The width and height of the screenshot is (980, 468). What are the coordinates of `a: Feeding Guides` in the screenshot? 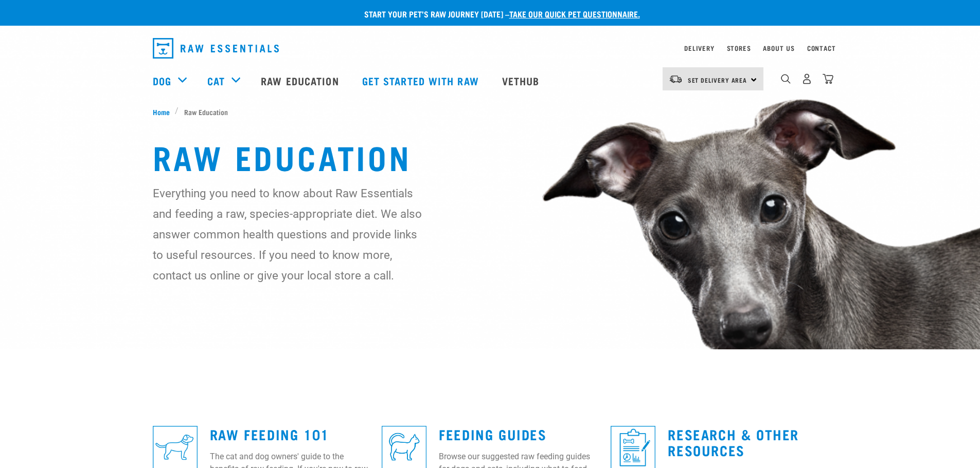 It's located at (492, 434).